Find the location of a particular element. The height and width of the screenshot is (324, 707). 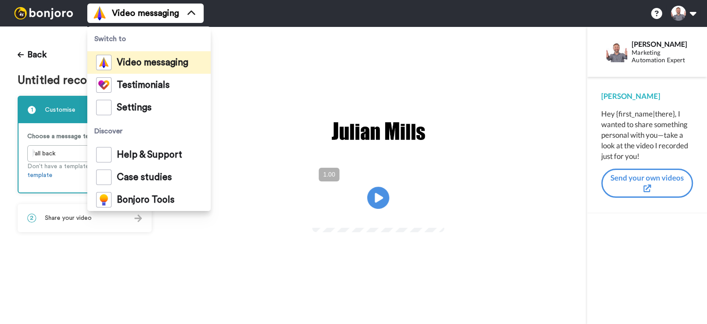

span: 2 is located at coordinates (32, 218).